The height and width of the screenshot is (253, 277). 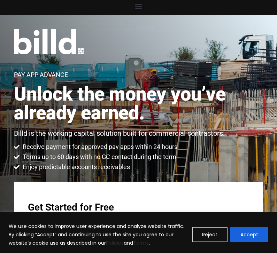 I want to click on h1: Pay App Advance, so click(x=41, y=75).